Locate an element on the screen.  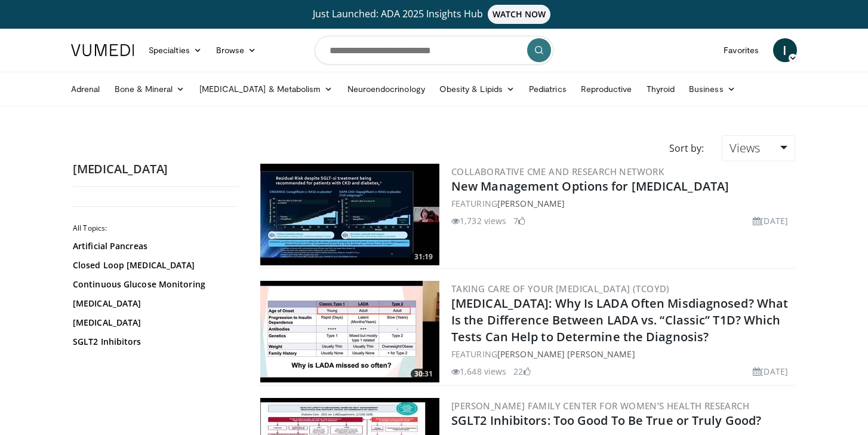
img: 8aaf691d-14d3-45a8-aa60-db80714214ea.300x170_q85_crop-smart_upscale.jpg is located at coordinates (350, 215).